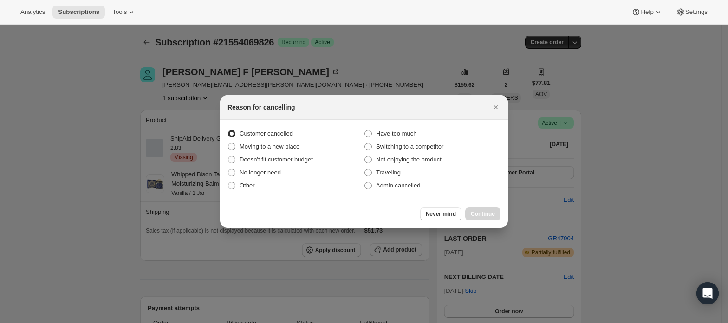  Describe the element at coordinates (260, 172) in the screenshot. I see `span: No longer need` at that location.